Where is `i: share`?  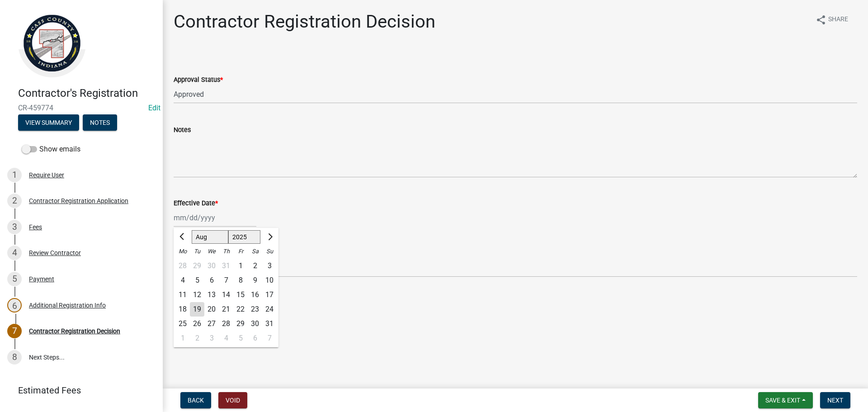
i: share is located at coordinates (821, 20).